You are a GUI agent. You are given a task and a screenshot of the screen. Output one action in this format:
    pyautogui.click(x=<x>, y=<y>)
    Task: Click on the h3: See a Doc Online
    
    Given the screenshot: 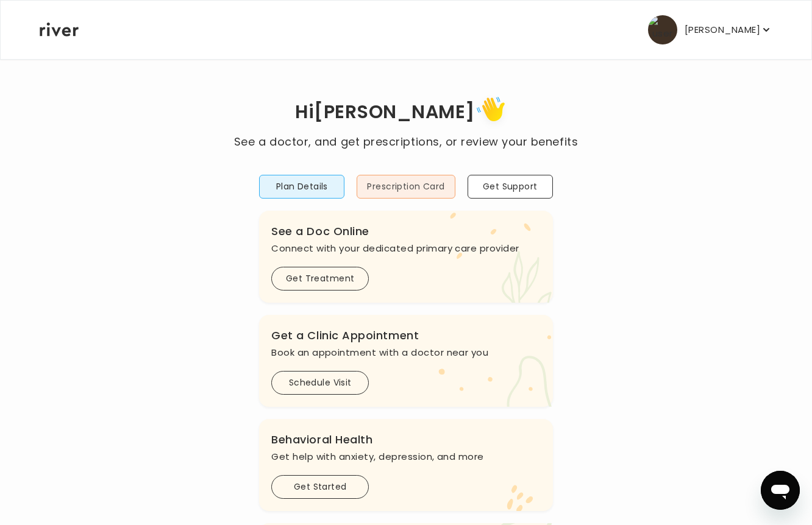 What is the action you would take?
    pyautogui.click(x=406, y=232)
    